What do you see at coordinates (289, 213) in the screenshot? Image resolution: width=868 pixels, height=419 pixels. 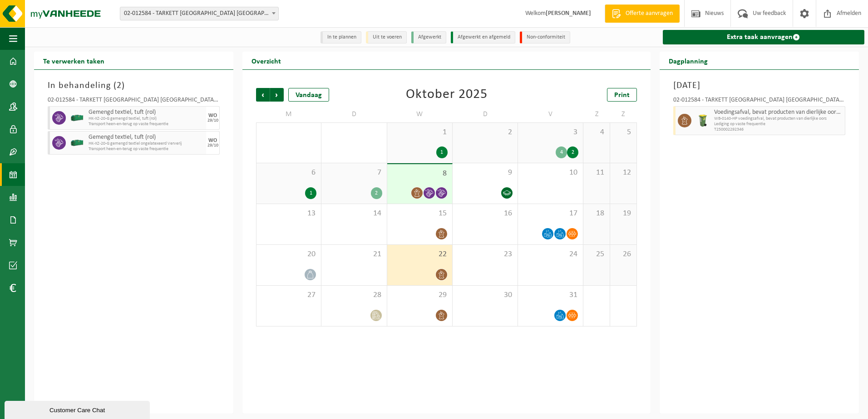 I see `span: 13` at bounding box center [289, 213].